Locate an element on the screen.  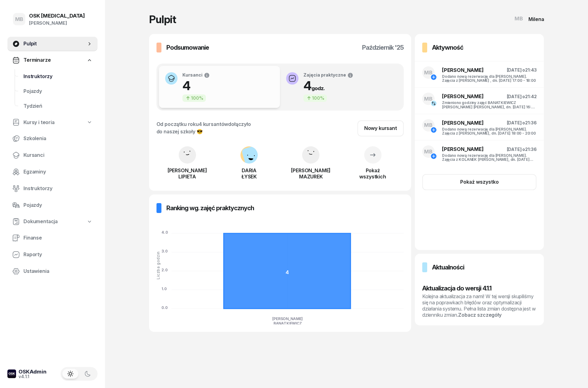
span: 4 kursantów is located at coordinates (213, 124).